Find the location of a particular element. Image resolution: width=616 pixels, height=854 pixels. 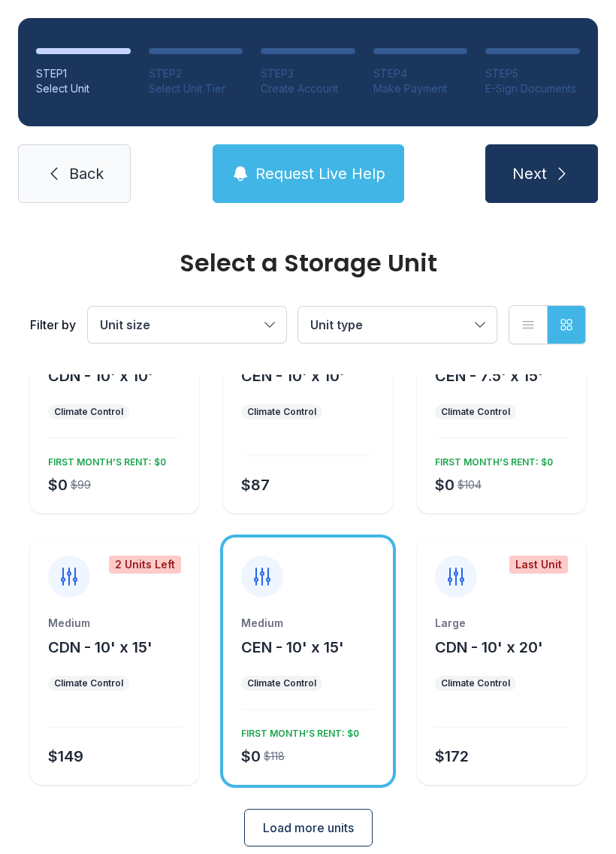

button: CDN - 10' x 15' is located at coordinates (100, 647).